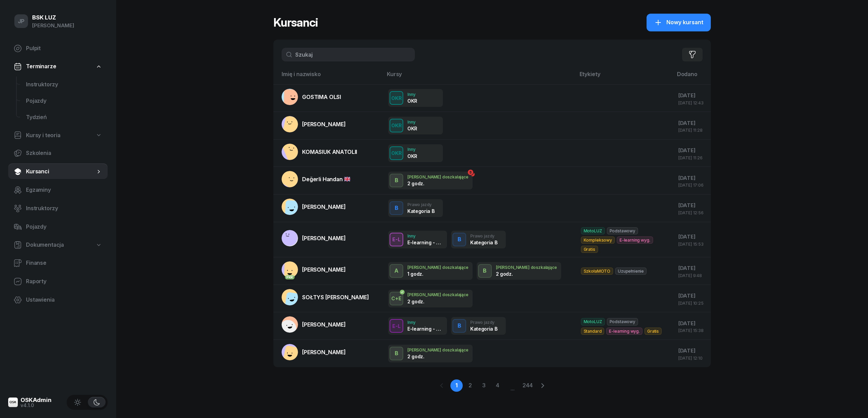  Describe the element at coordinates (45, 245) in the screenshot. I see `span: Dokumentacja` at that location.